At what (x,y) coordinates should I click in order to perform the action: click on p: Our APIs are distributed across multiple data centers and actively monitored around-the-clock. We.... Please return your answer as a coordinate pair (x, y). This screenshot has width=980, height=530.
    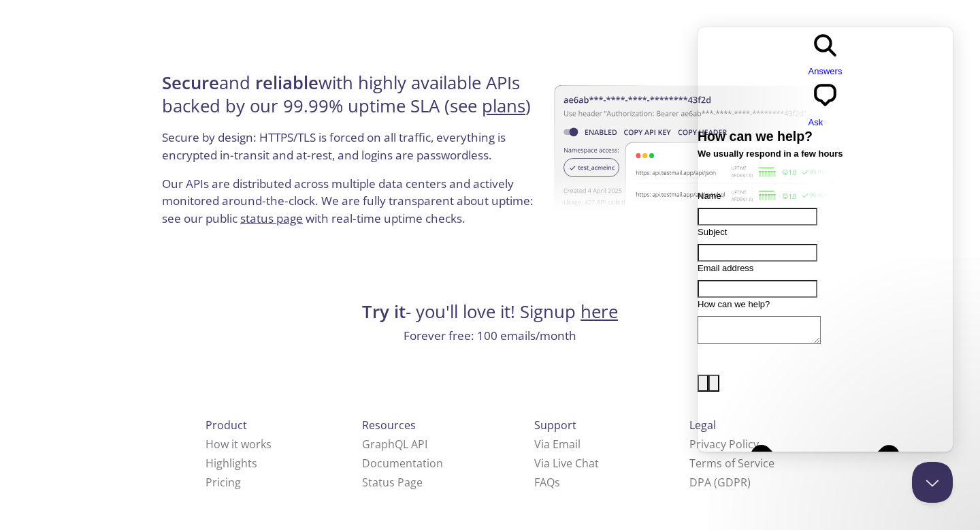
    Looking at the image, I should click on (351, 206).